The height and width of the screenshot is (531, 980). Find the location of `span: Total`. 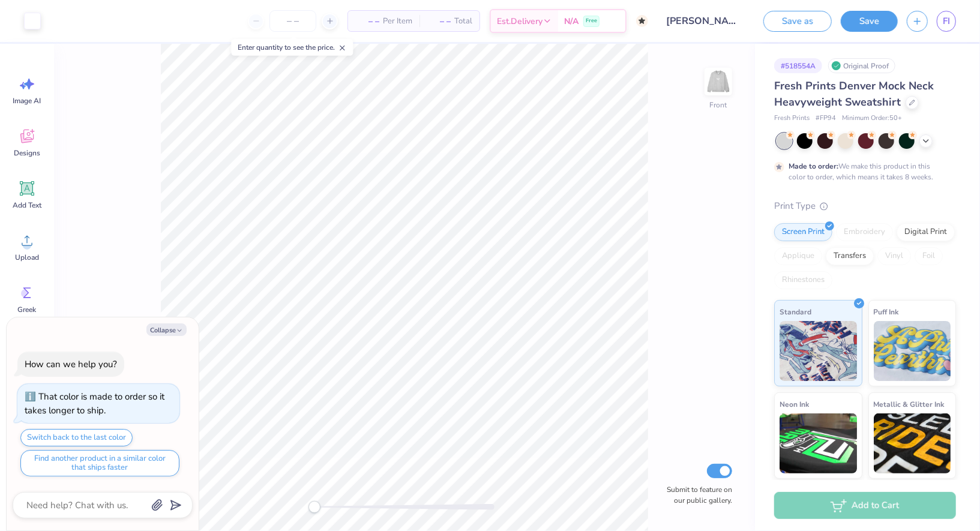

span: Total is located at coordinates (464, 21).